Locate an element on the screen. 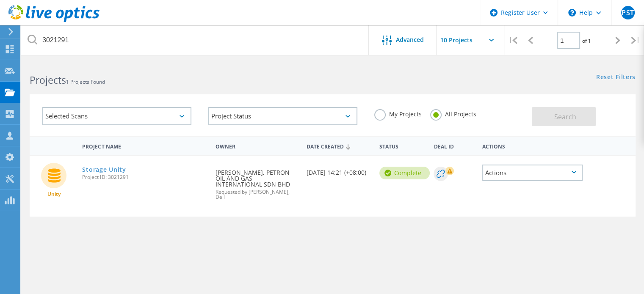 This screenshot has width=644, height=294. span: of 1 is located at coordinates (587, 41).